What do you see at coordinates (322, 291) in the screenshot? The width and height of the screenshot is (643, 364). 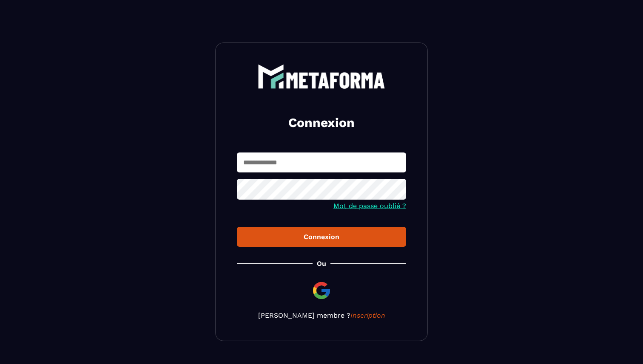 I see `img: google` at bounding box center [322, 291].